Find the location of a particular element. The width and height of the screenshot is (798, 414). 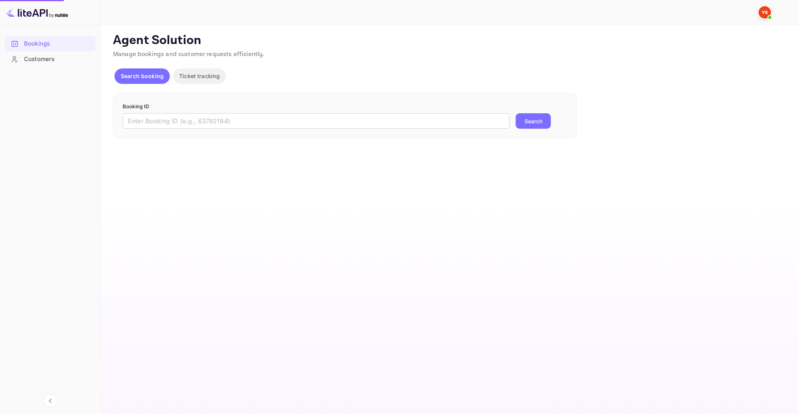

button: Search is located at coordinates (533, 121).